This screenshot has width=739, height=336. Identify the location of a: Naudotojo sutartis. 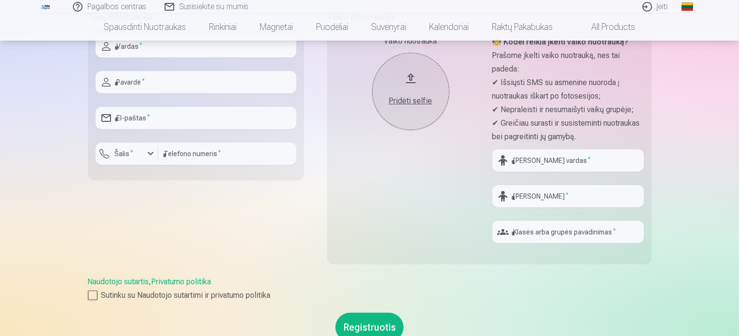
(118, 281).